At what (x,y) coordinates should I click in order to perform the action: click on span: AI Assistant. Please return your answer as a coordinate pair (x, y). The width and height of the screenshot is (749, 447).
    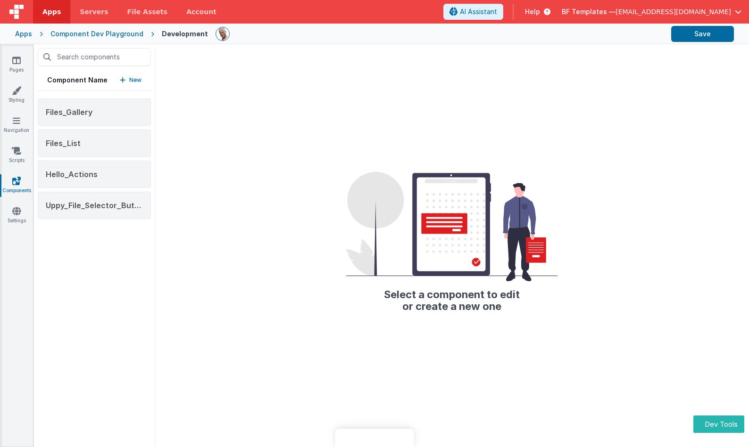
    Looking at the image, I should click on (478, 12).